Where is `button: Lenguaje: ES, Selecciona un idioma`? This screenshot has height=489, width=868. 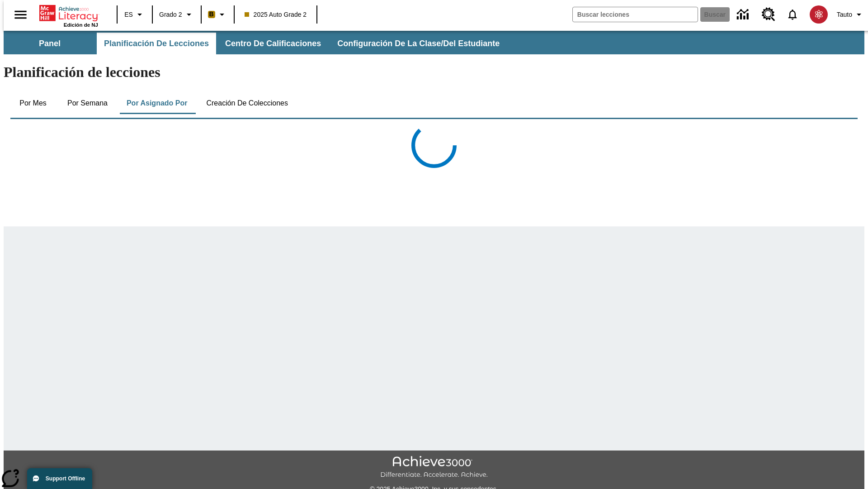 button: Lenguaje: ES, Selecciona un idioma is located at coordinates (135, 15).